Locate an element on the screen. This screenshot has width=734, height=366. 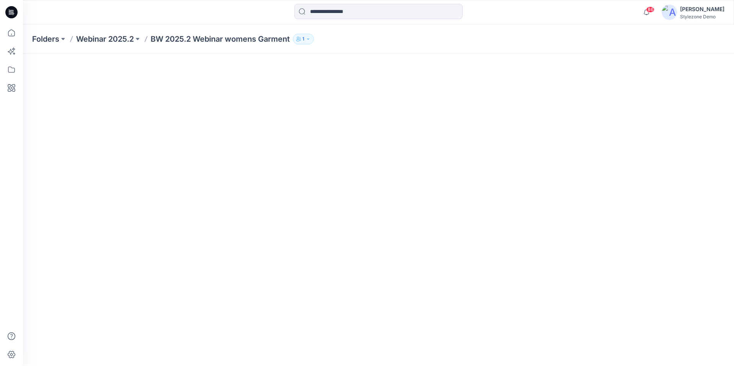
p: Webinar 2025.2 is located at coordinates (105, 39).